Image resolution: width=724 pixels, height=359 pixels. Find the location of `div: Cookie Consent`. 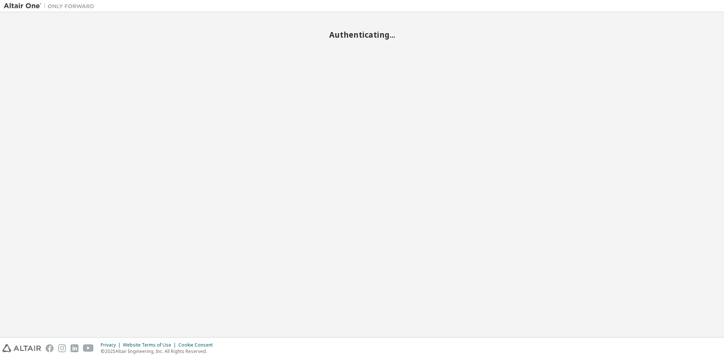

div: Cookie Consent is located at coordinates (198, 345).